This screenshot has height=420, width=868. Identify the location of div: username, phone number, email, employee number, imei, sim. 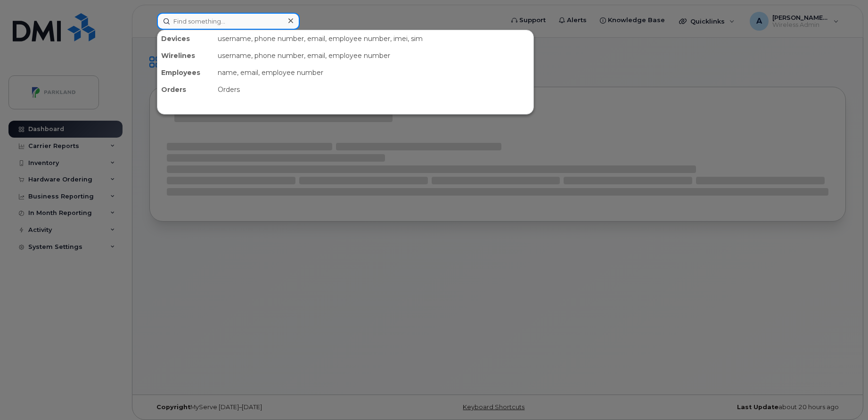
(374, 39).